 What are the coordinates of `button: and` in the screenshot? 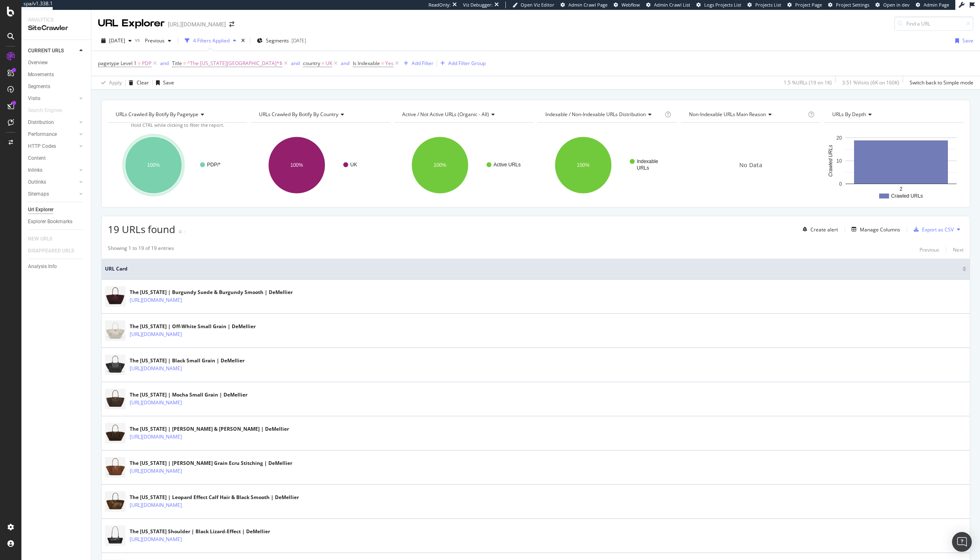 It's located at (295, 63).